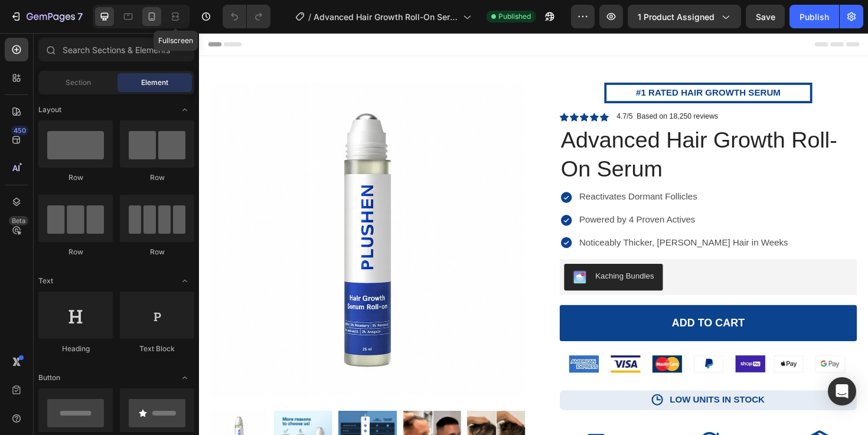 This screenshot has height=435, width=868. I want to click on span: 1 product assigned, so click(676, 17).